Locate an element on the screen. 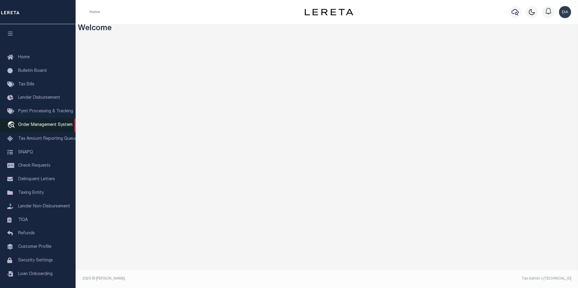 This screenshot has height=288, width=578. span: Lender Disbursement is located at coordinates (39, 98).